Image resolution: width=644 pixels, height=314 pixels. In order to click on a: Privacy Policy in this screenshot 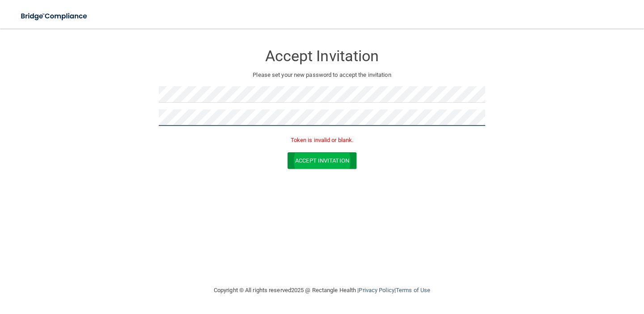, I will do `click(376, 290)`.